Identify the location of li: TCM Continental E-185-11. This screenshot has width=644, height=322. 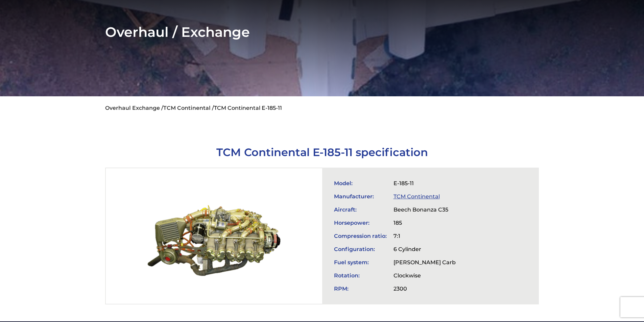
(248, 108).